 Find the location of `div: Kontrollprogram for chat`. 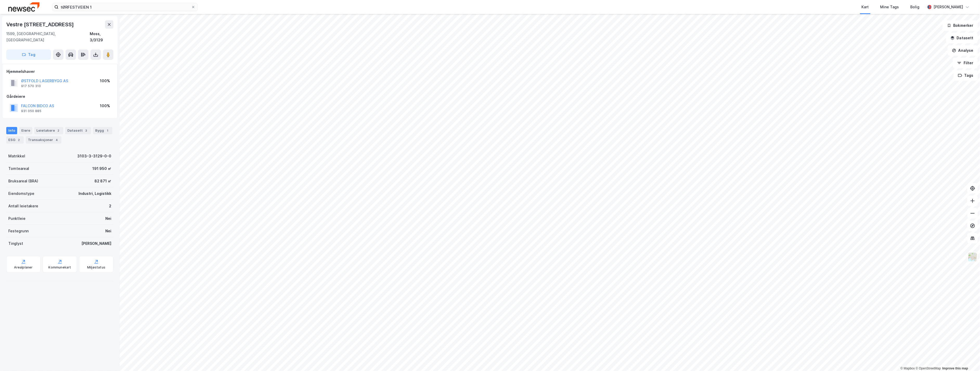

div: Kontrollprogram for chat is located at coordinates (967, 358).